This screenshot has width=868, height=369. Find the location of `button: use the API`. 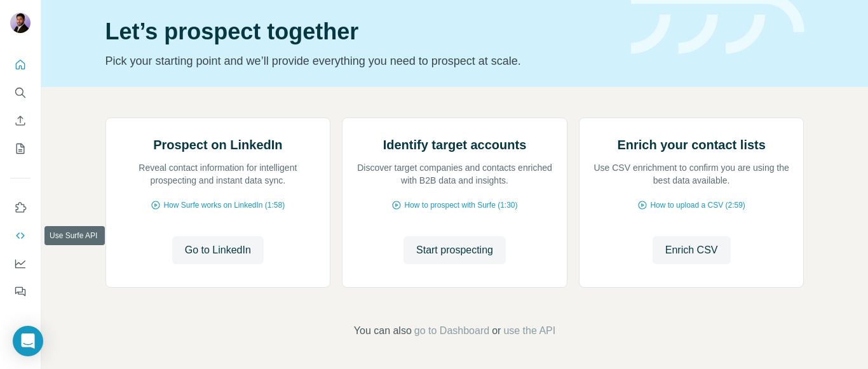

button: use the API is located at coordinates (529, 332).